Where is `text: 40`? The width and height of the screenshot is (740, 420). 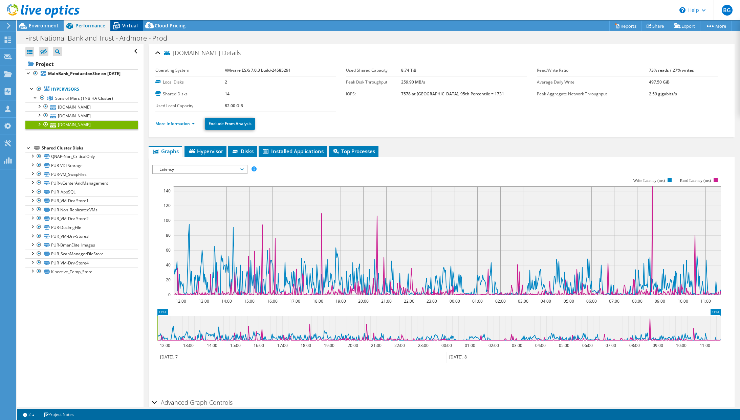
text: 40 is located at coordinates (168, 265).